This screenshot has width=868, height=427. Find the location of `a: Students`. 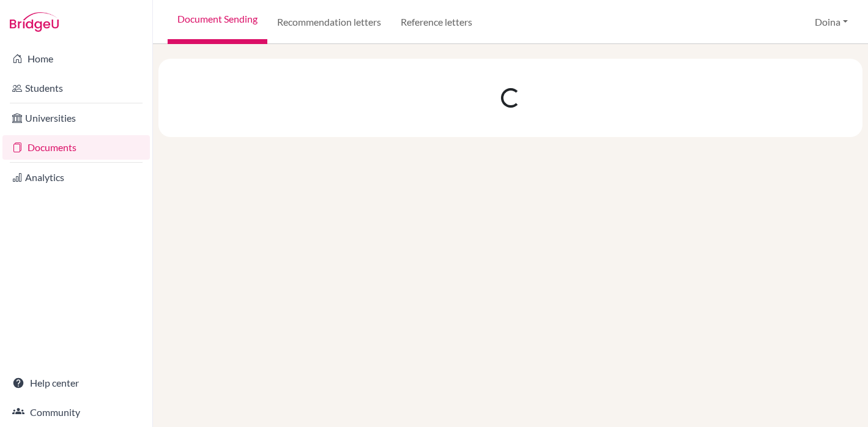

a: Students is located at coordinates (76, 88).